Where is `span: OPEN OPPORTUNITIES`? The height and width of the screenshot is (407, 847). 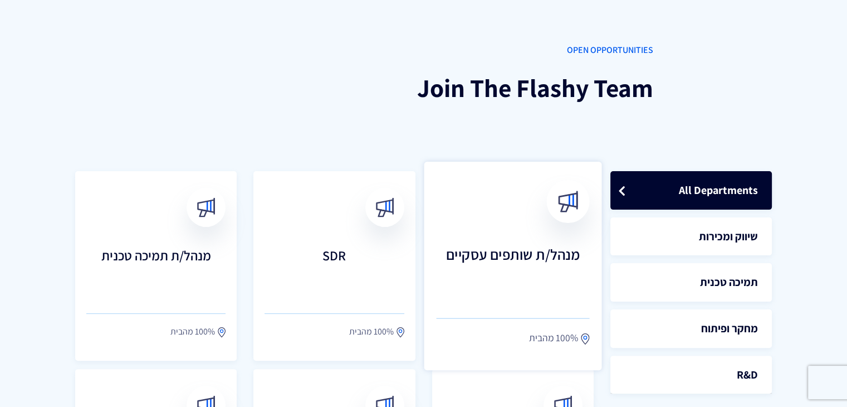 span: OPEN OPPORTUNITIES is located at coordinates (424, 50).